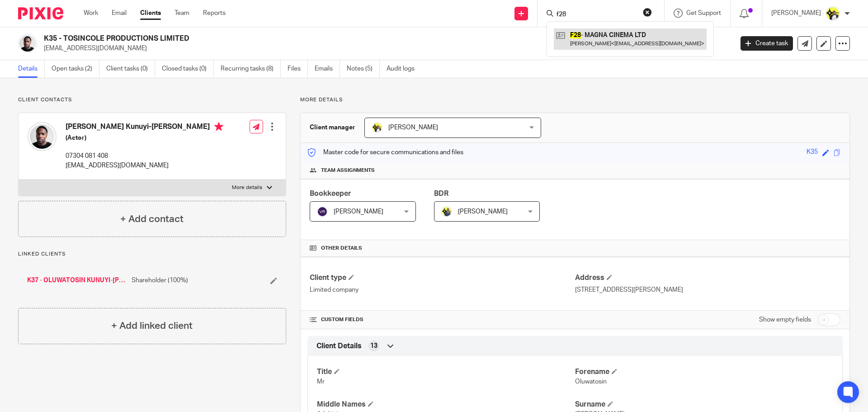 This screenshot has width=868, height=412. I want to click on a: Details, so click(31, 69).